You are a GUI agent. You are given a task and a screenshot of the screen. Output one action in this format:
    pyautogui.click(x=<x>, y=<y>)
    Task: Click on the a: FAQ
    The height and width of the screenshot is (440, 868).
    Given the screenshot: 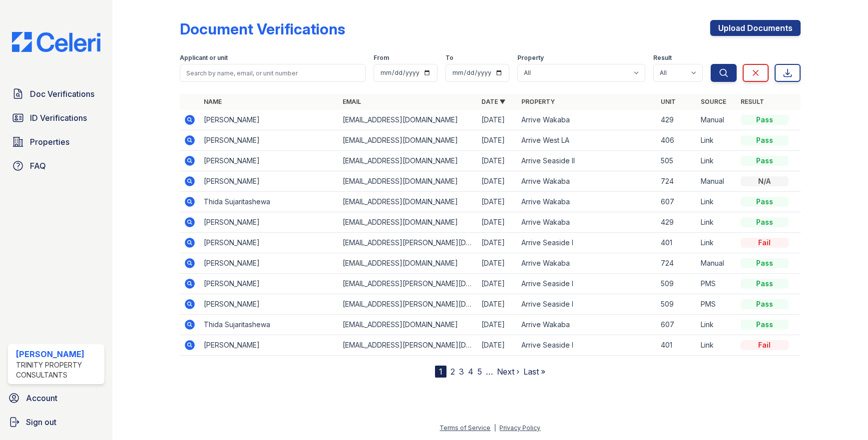 What is the action you would take?
    pyautogui.click(x=56, y=166)
    